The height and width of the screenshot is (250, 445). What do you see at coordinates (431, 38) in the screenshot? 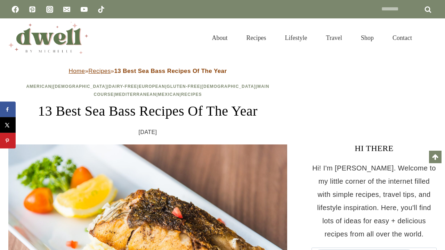
I see `button: View Search Form` at bounding box center [431, 38].